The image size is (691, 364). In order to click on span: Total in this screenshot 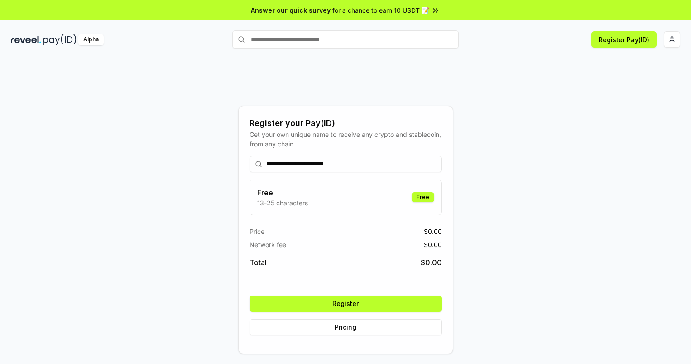, I will do `click(258, 262)`.